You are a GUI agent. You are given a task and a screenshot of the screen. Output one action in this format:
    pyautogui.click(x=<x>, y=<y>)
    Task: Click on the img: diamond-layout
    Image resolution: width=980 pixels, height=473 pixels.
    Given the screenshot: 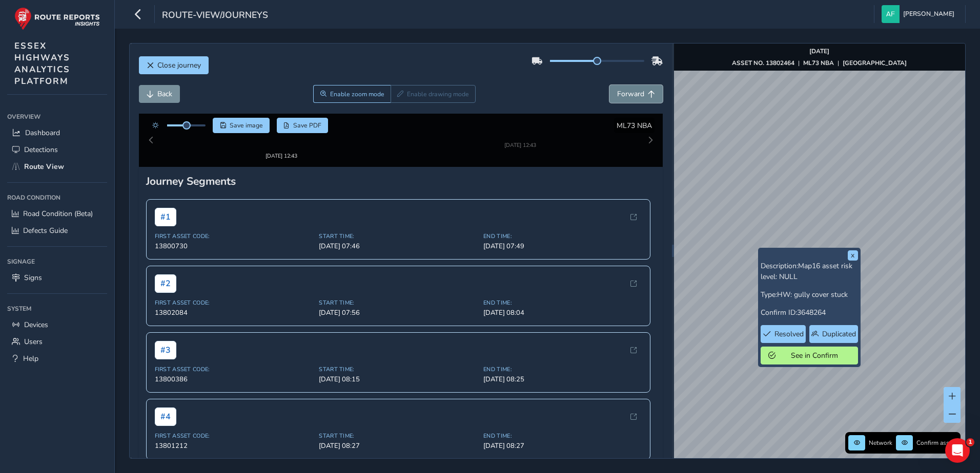 What is the action you would take?
    pyautogui.click(x=891, y=14)
    